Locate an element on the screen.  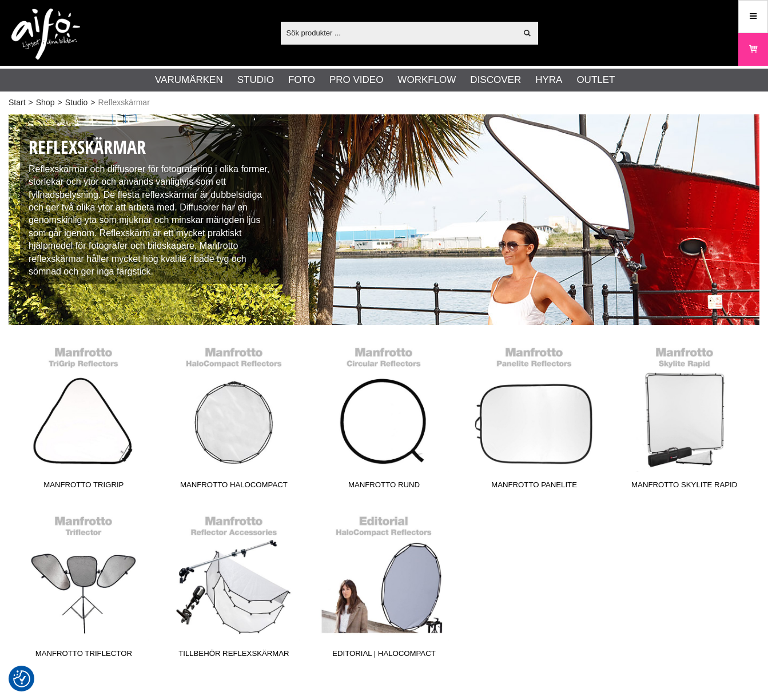
span: Manfrotto HaloCompact is located at coordinates (234, 487).